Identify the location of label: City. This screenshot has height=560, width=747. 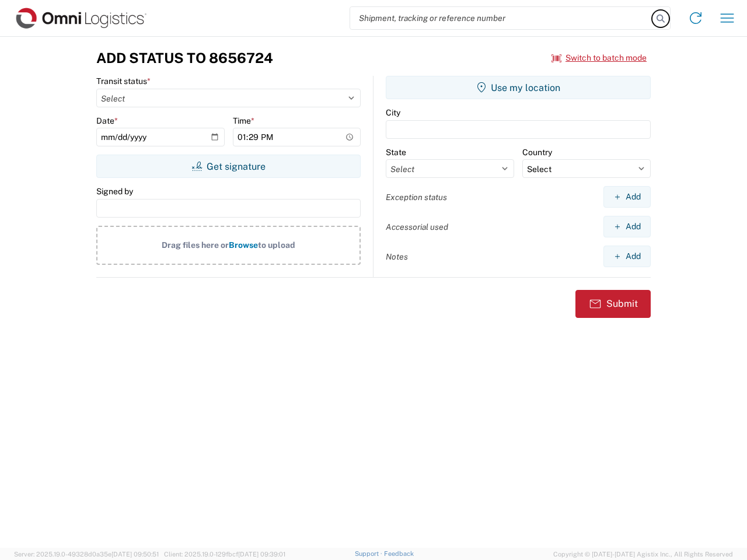
(393, 113).